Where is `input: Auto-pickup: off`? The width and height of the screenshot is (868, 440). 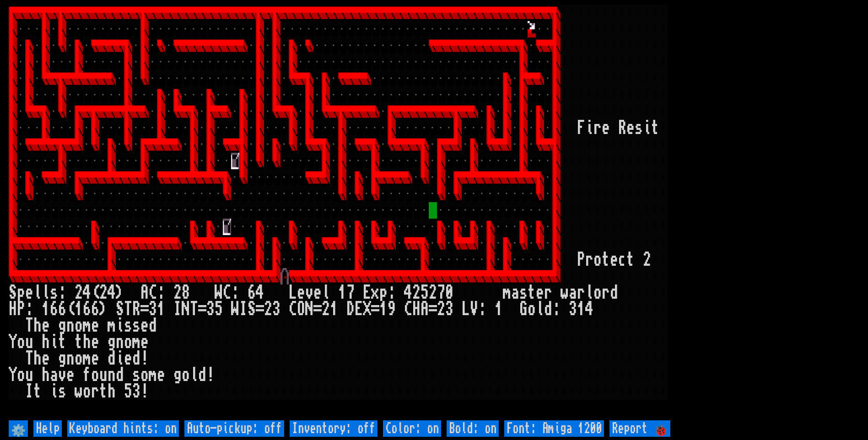 input: Auto-pickup: off is located at coordinates (234, 429).